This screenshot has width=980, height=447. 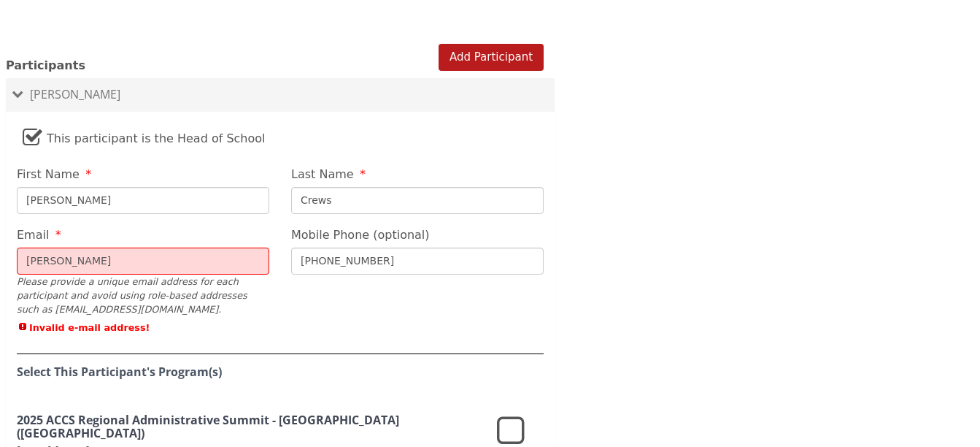 What do you see at coordinates (323, 174) in the screenshot?
I see `span: Last Name` at bounding box center [323, 174].